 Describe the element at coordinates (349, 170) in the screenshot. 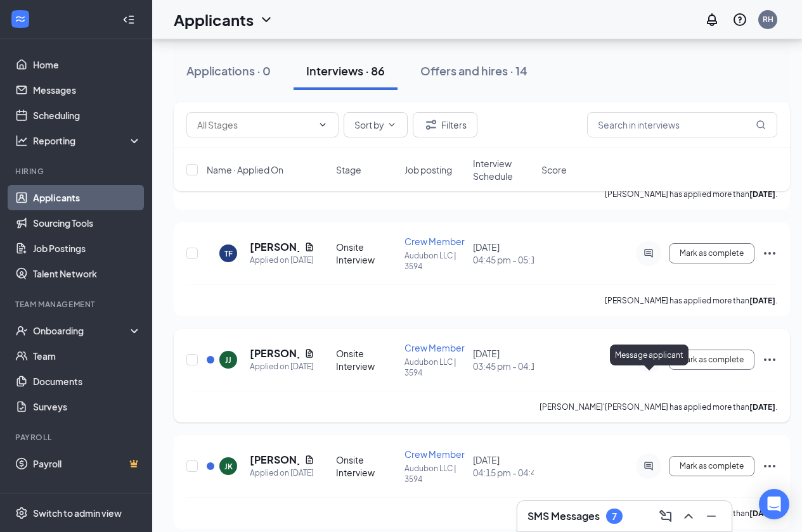

I see `span: Stage` at that location.